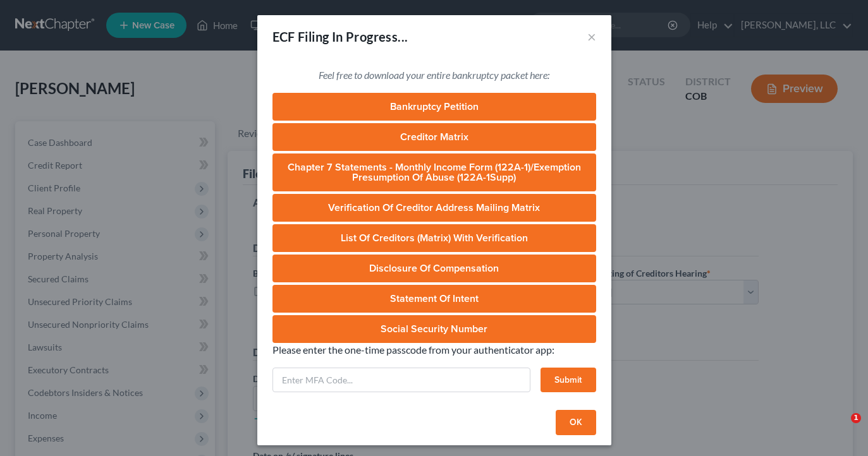 The height and width of the screenshot is (456, 868). What do you see at coordinates (434, 208) in the screenshot?
I see `a: Verification of Creditor Address Mailing Matrix` at bounding box center [434, 208].